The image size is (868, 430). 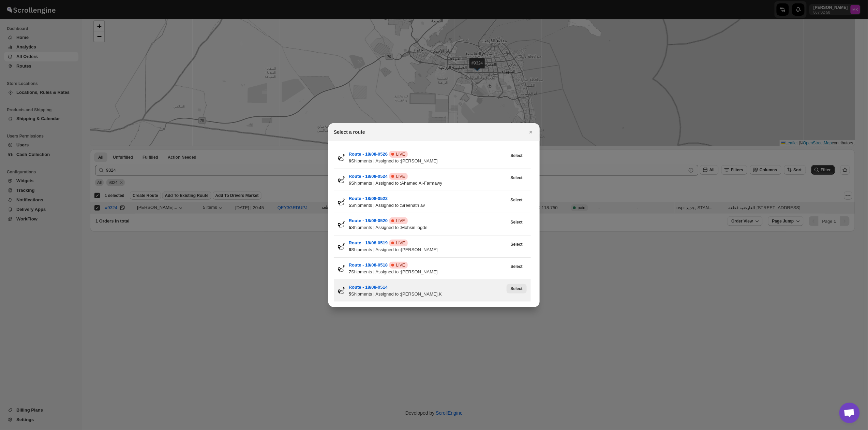 What do you see at coordinates (368, 199) in the screenshot?
I see `h3: Route - 18/08-0522` at bounding box center [368, 199].